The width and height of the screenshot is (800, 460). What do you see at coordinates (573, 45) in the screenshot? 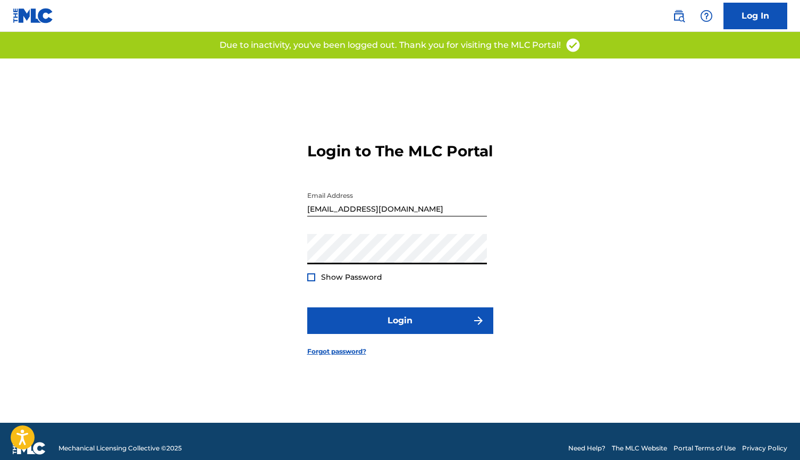
I see `img: access` at bounding box center [573, 45].